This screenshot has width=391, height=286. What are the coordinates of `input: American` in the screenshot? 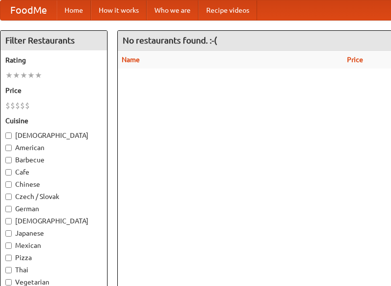 It's located at (8, 148).